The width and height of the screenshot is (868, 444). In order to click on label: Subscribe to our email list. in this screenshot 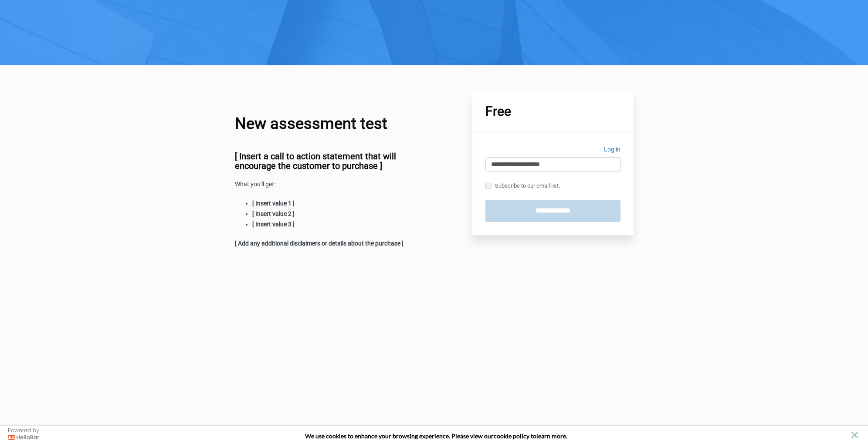, I will do `click(523, 186)`.